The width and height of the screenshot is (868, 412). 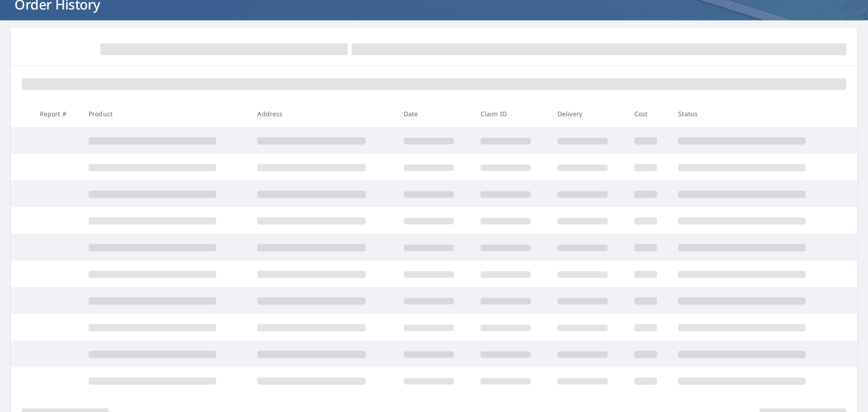 I want to click on th: Report #, so click(x=57, y=114).